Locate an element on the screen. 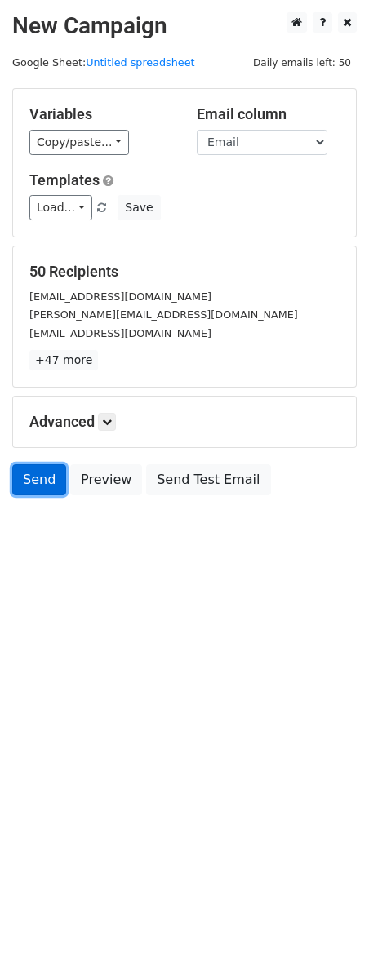  a: Daily emails left: 50 is located at coordinates (302, 62).